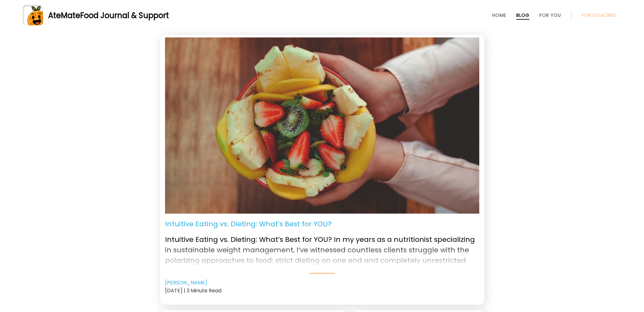 The image size is (644, 312). I want to click on a: Blog, so click(523, 15).